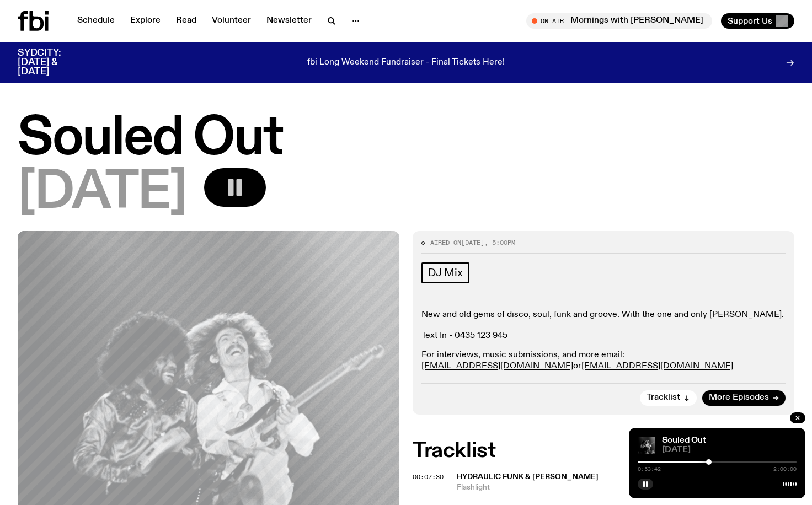 The width and height of the screenshot is (812, 505). Describe the element at coordinates (428, 477) in the screenshot. I see `button: 00:07:30` at that location.